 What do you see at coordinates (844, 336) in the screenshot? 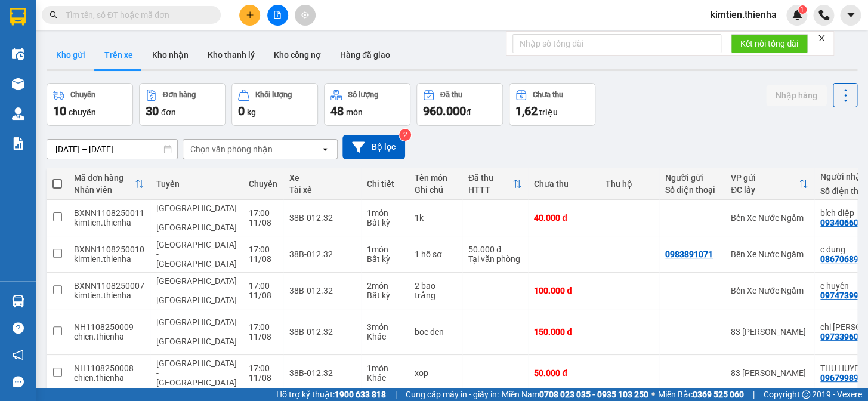
I see `div: 0973396063` at bounding box center [844, 336].